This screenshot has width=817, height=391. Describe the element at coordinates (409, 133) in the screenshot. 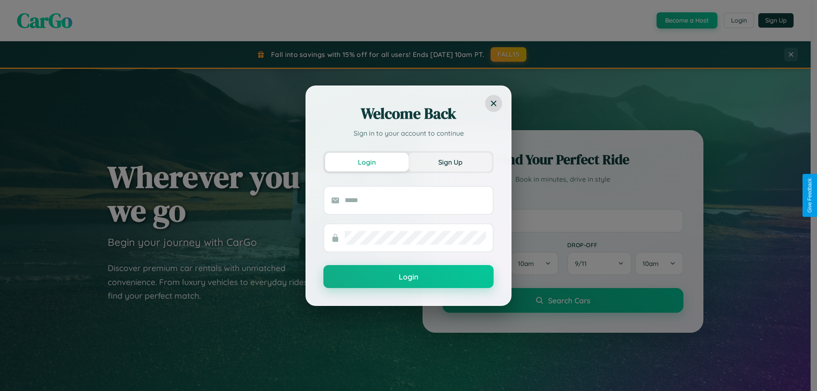

I see `p: Sign in to your account to continue` at that location.